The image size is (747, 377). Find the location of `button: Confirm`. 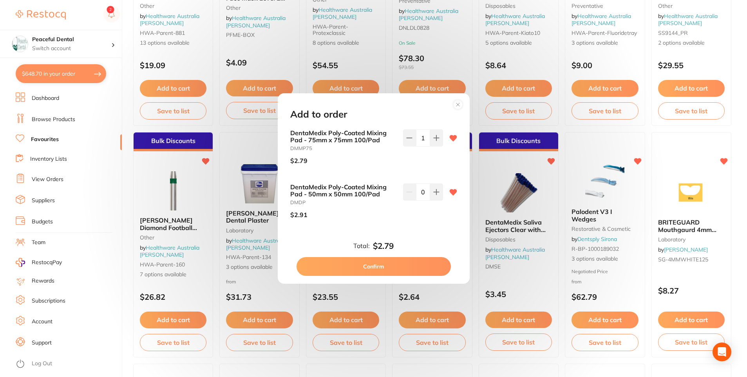

button: Confirm is located at coordinates (374, 266).